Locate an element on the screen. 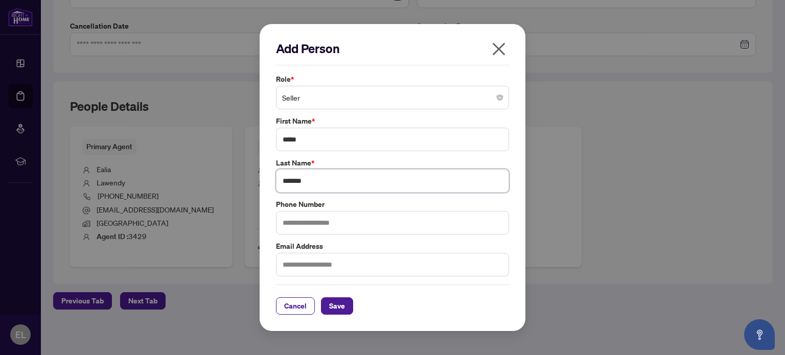 The width and height of the screenshot is (785, 355). span: close-circle is located at coordinates (500, 98).